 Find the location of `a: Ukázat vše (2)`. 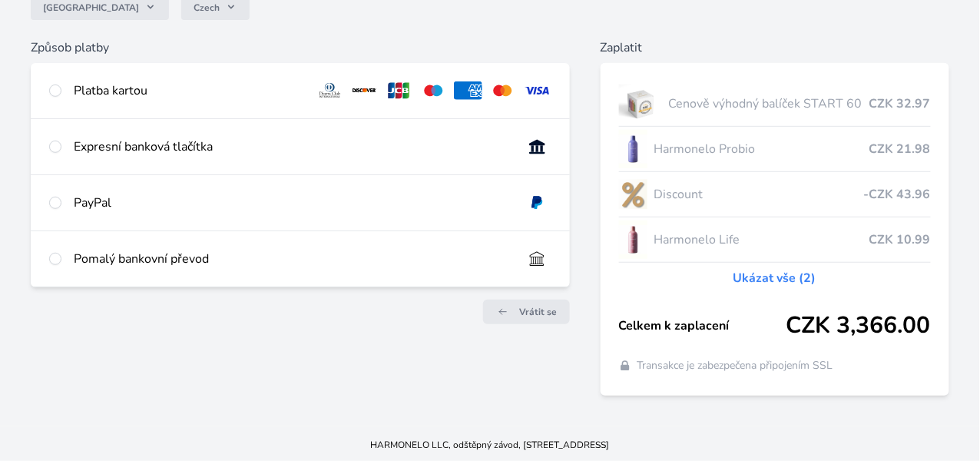

a: Ukázat vše (2) is located at coordinates (775, 278).